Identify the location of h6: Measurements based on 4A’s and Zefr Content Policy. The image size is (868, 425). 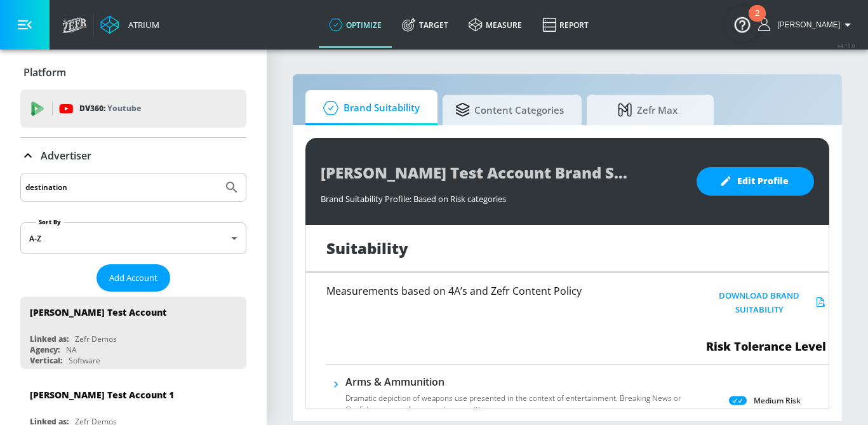
(493, 291).